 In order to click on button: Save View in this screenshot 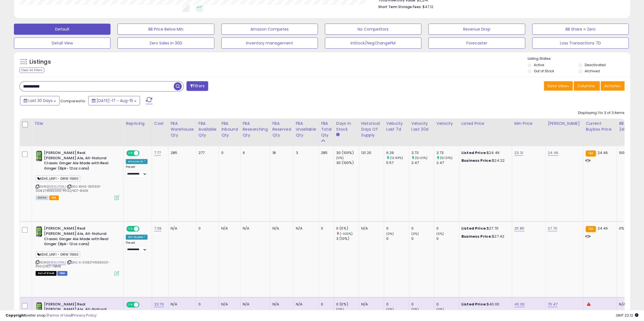, I will do `click(558, 86)`.